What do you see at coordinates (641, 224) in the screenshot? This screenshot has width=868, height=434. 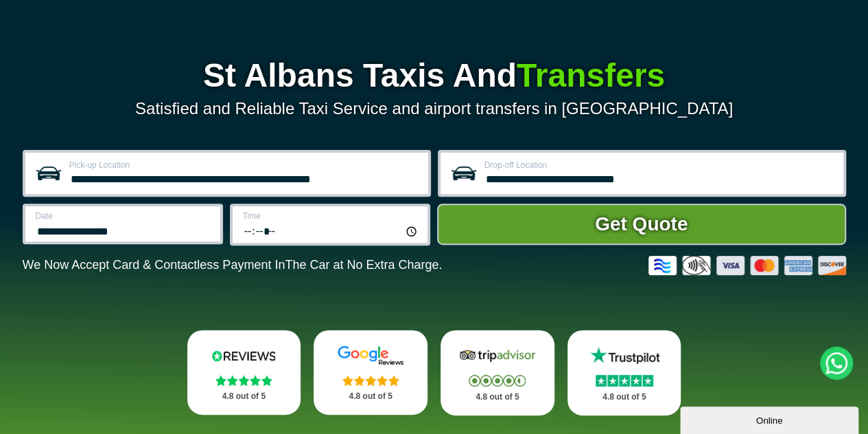 I see `button: Get Quote` at bounding box center [641, 224].